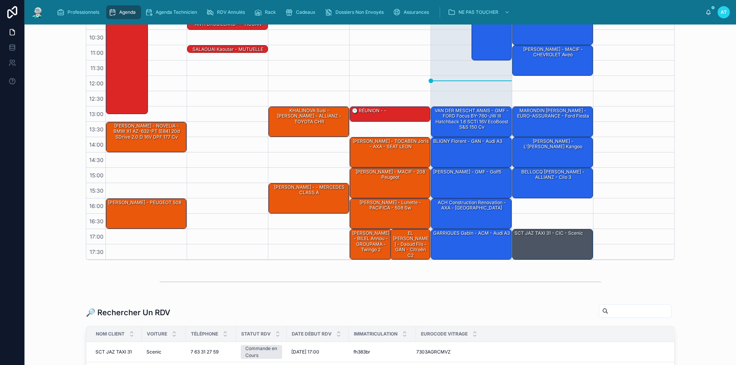 The image size is (736, 365). Describe the element at coordinates (301, 12) in the screenshot. I see `a: Cadeaux` at that location.